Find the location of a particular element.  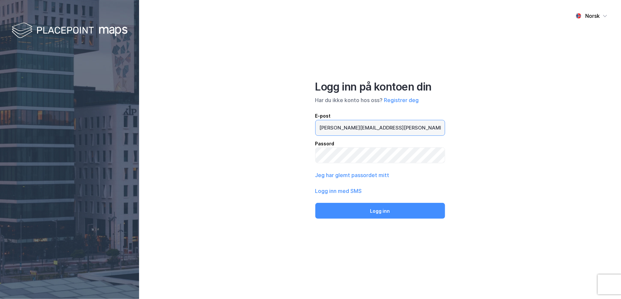

button: Logg inn med SMS is located at coordinates (338, 191).